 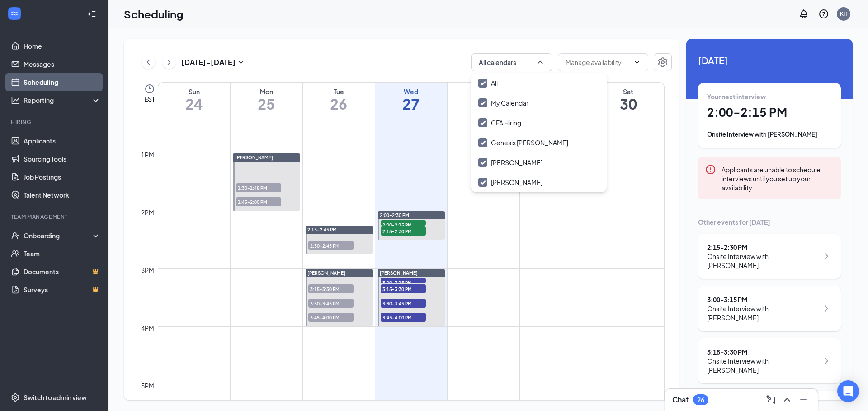 I want to click on button: Settings, so click(x=662, y=63).